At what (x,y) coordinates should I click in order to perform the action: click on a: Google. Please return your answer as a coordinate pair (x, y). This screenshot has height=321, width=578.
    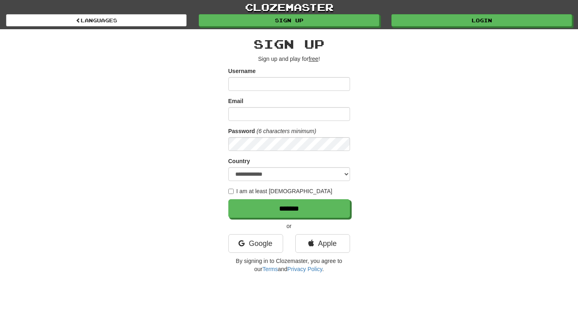
    Looking at the image, I should click on (255, 243).